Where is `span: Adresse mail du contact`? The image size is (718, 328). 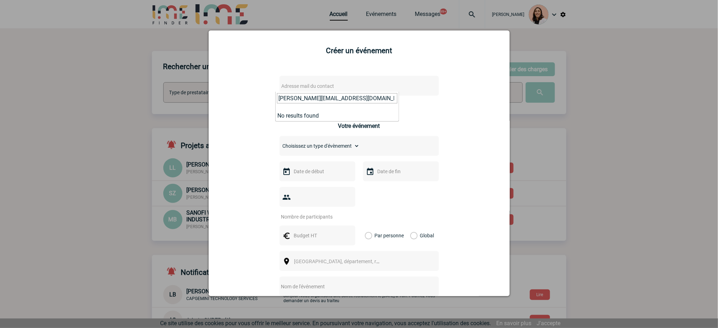 span: Adresse mail du contact is located at coordinates (308, 86).